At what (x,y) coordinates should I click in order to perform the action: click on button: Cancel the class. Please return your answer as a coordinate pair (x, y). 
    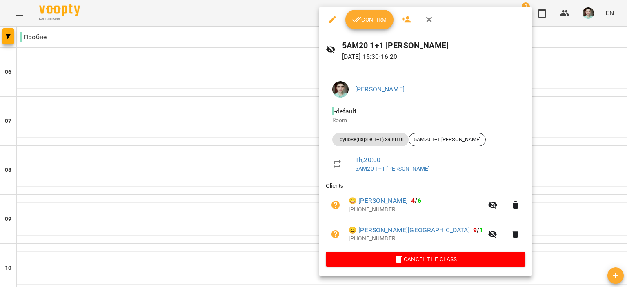
    Looking at the image, I should click on (425, 259).